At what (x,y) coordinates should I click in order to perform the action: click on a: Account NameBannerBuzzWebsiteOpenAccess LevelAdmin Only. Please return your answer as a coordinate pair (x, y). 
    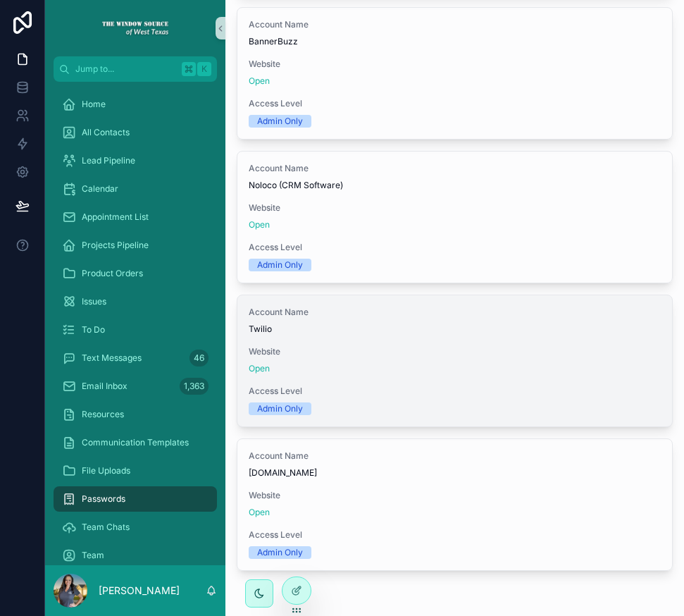
    Looking at the image, I should click on (455, 73).